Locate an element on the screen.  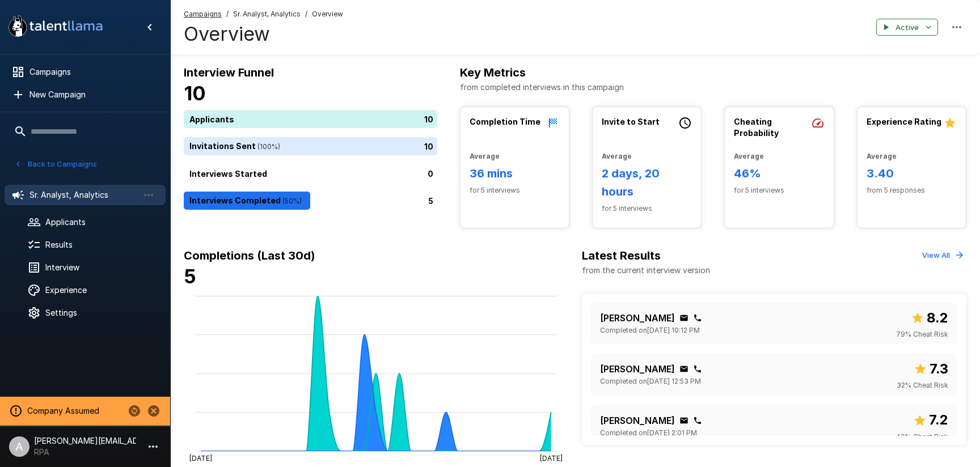
b: 8.2 is located at coordinates (937, 317).